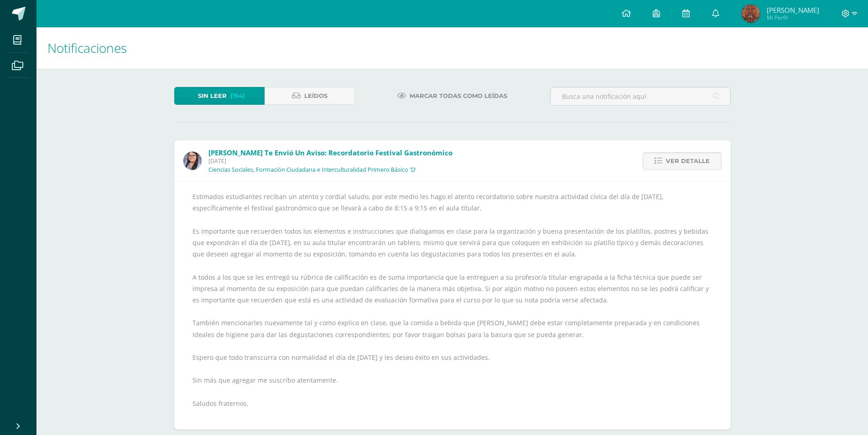 This screenshot has width=868, height=435. What do you see at coordinates (312, 170) in the screenshot?
I see `p: Ciencias Sociales, Formación Ciudadana e Interculturalidad Primero Básico 'D'` at bounding box center [312, 170].